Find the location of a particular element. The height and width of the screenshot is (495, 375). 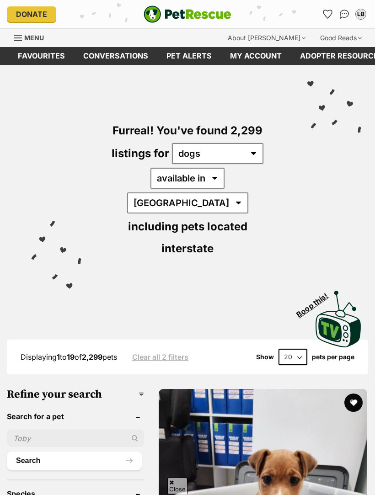

img: logo-e224e6f780fb5917bec1dbf3a21bbac754714ae5b6737aabdf751b685950b380.svg is located at coordinates (188, 14).